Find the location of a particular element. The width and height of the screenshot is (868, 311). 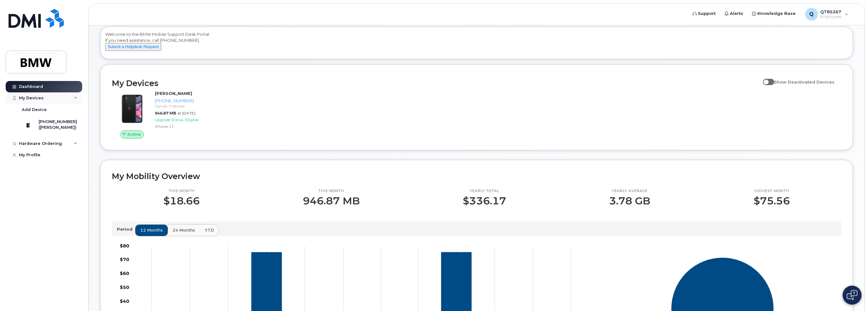

a: Support is located at coordinates (704, 14).